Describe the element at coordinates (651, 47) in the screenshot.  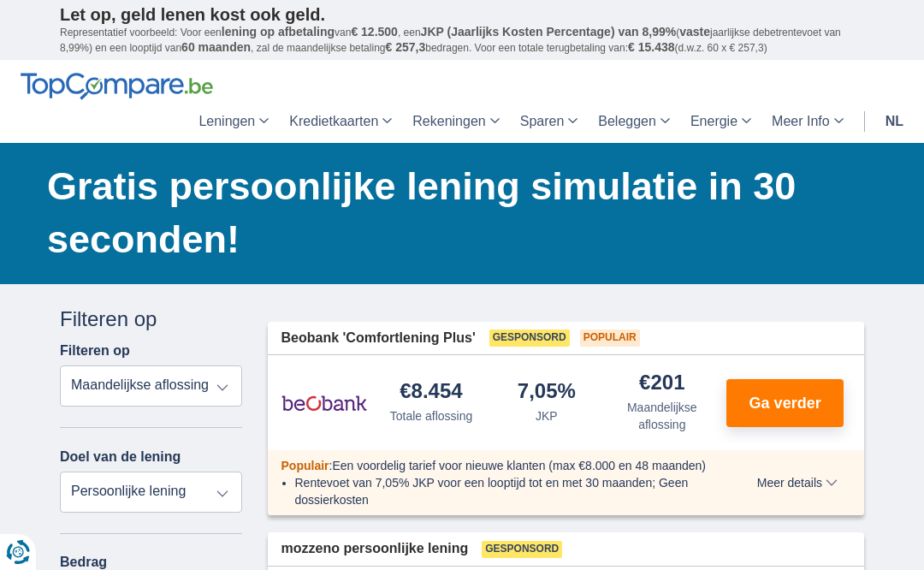
I see `span: € 15.438` at that location.